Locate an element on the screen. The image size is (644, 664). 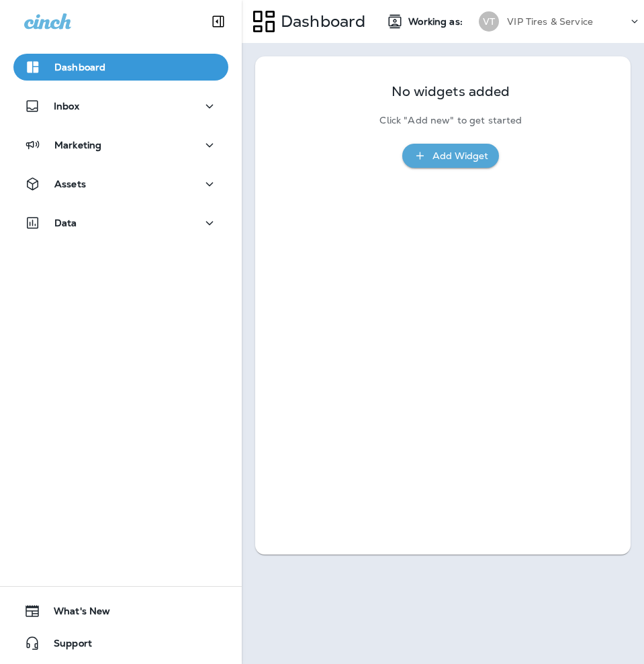
button: What's New is located at coordinates (121, 611).